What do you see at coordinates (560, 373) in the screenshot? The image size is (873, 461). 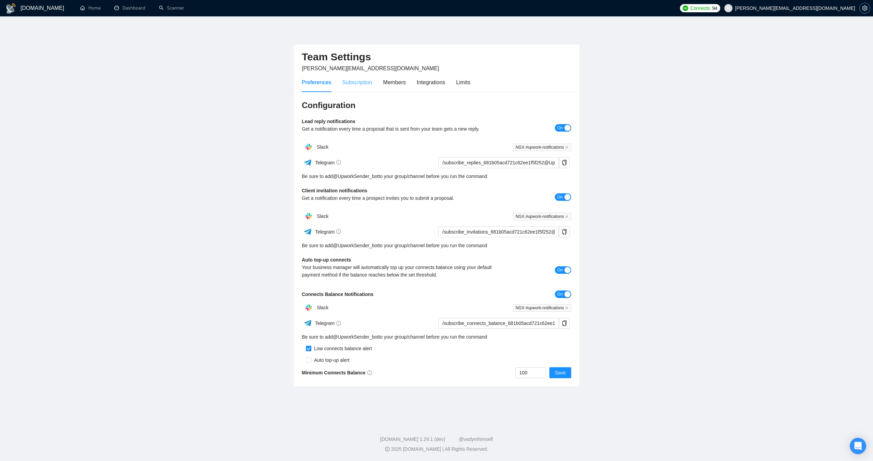 I see `button: Save` at bounding box center [560, 373].